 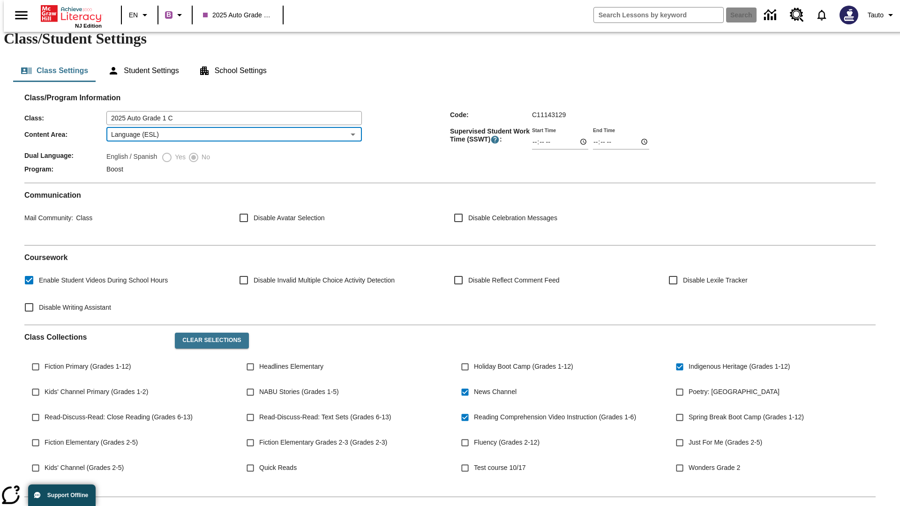 What do you see at coordinates (96, 337) in the screenshot?
I see `h2: Class Collections` at bounding box center [96, 337].